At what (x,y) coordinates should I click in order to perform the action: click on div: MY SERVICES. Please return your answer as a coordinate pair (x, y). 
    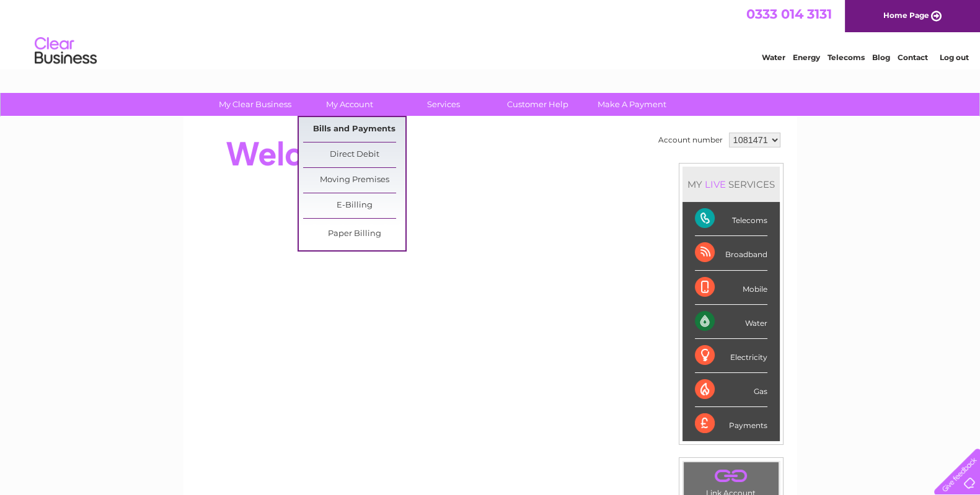
    Looking at the image, I should click on (731, 184).